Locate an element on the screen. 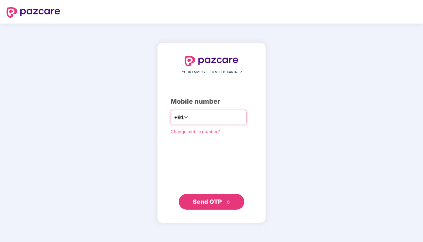  a: Change mobile number? is located at coordinates (195, 132).